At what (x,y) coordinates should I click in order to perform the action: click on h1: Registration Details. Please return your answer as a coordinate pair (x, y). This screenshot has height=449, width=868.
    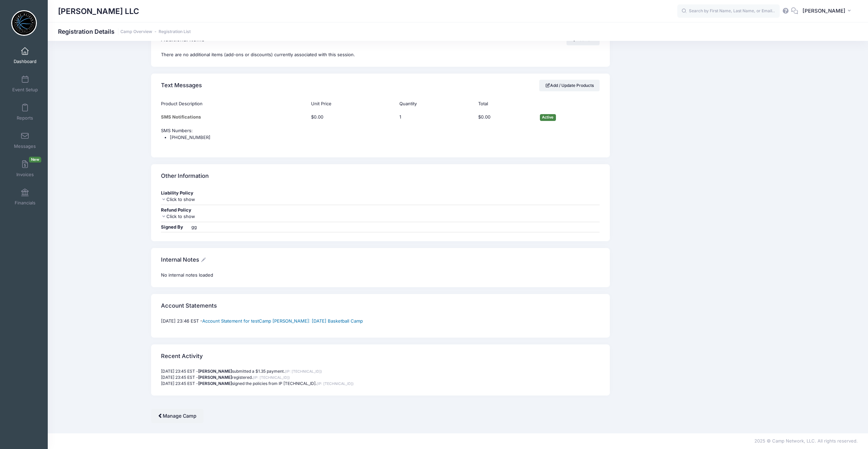
    Looking at the image, I should click on (124, 31).